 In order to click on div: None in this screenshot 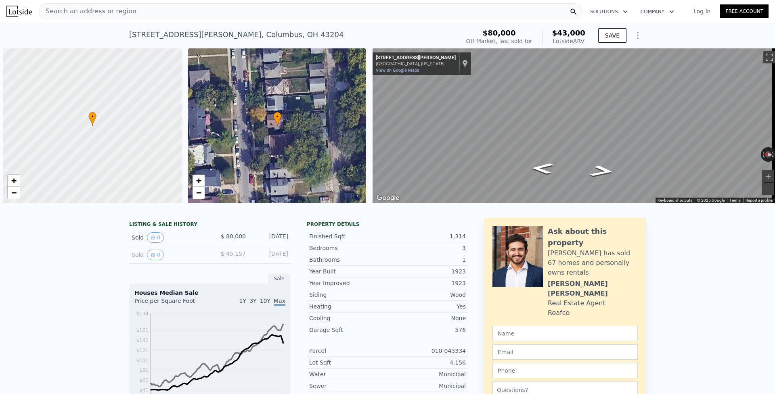, I will do `click(427, 319)`.